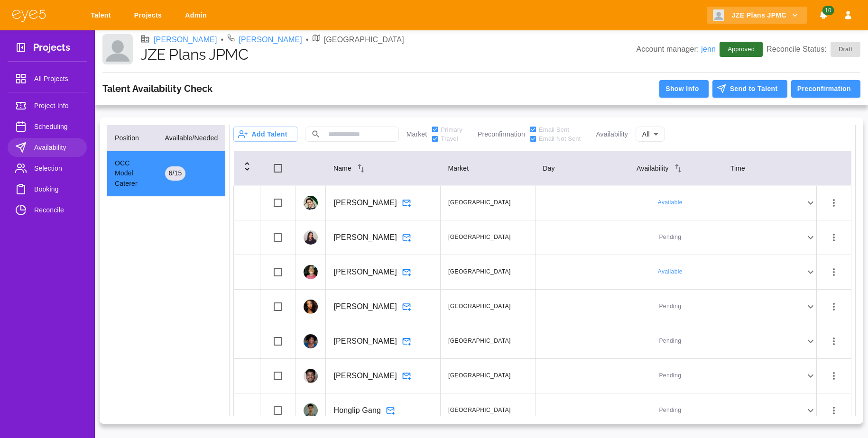  Describe the element at coordinates (150, 15) in the screenshot. I see `a: Projects` at that location.